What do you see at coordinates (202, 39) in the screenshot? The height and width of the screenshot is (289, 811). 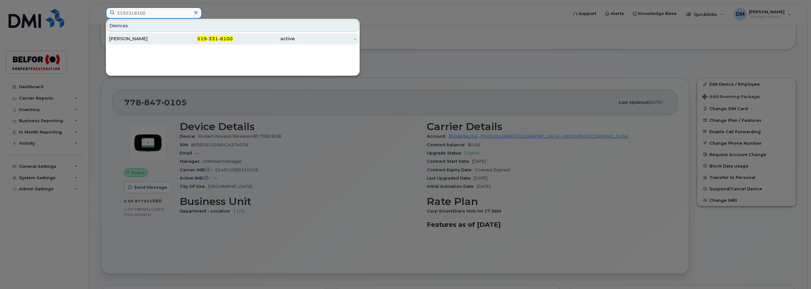 I see `span: 519` at bounding box center [202, 39].